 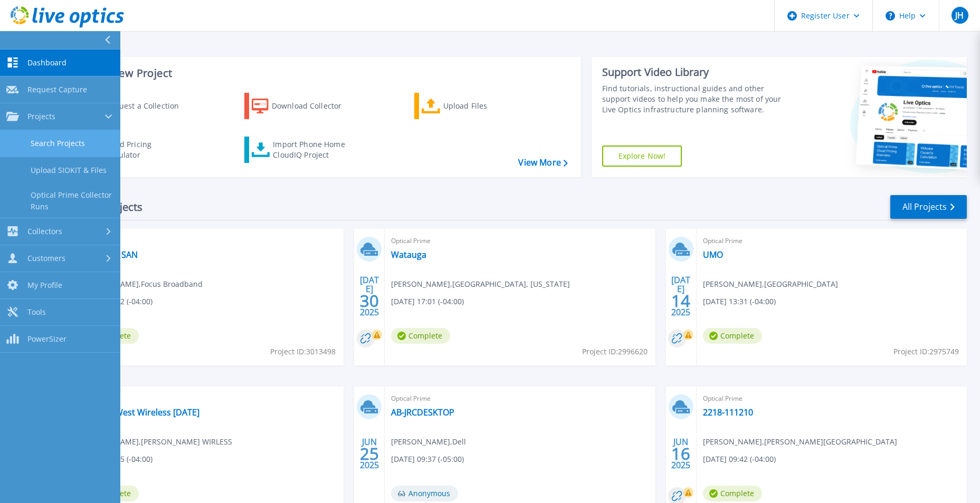 What do you see at coordinates (41, 116) in the screenshot?
I see `span: Projects` at bounding box center [41, 116].